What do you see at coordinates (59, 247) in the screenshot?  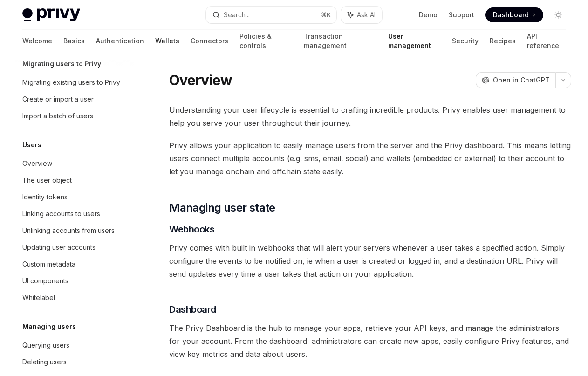 I see `div: Updating user accounts` at bounding box center [59, 247].